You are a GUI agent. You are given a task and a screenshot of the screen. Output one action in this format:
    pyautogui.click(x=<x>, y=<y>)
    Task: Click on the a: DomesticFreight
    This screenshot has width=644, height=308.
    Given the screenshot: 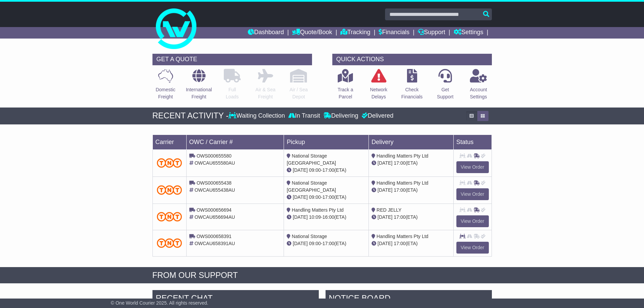 What is the action you would take?
    pyautogui.click(x=165, y=86)
    